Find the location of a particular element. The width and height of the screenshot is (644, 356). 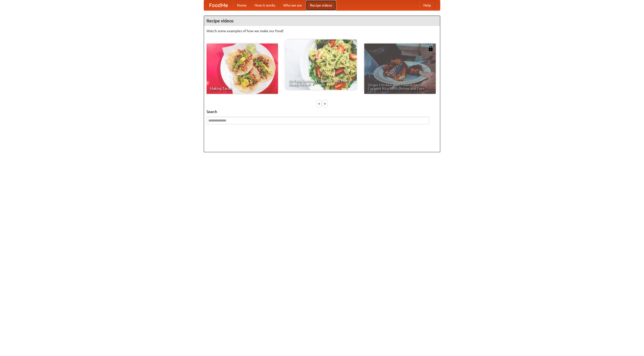

a: How it works is located at coordinates (265, 5).